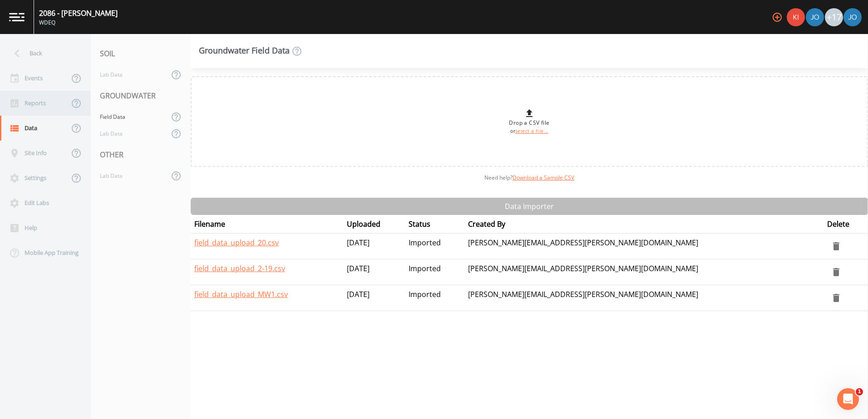  What do you see at coordinates (130, 116) in the screenshot?
I see `div: Field Data` at bounding box center [130, 116].